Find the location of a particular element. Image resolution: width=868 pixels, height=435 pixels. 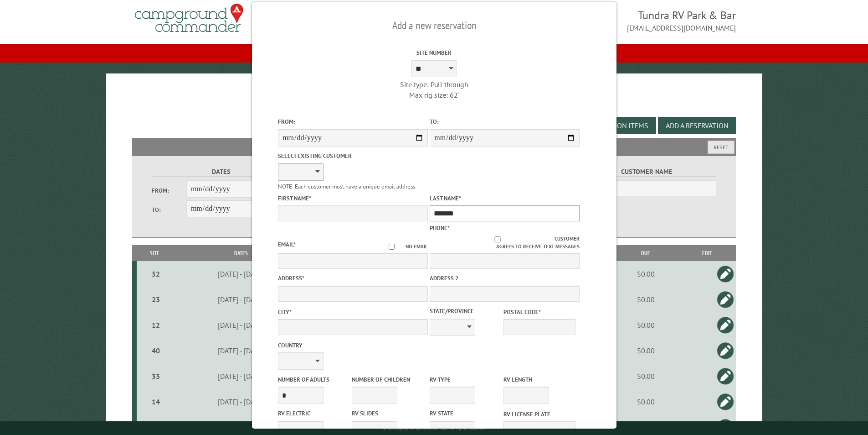

div: 12 is located at coordinates (156, 325).